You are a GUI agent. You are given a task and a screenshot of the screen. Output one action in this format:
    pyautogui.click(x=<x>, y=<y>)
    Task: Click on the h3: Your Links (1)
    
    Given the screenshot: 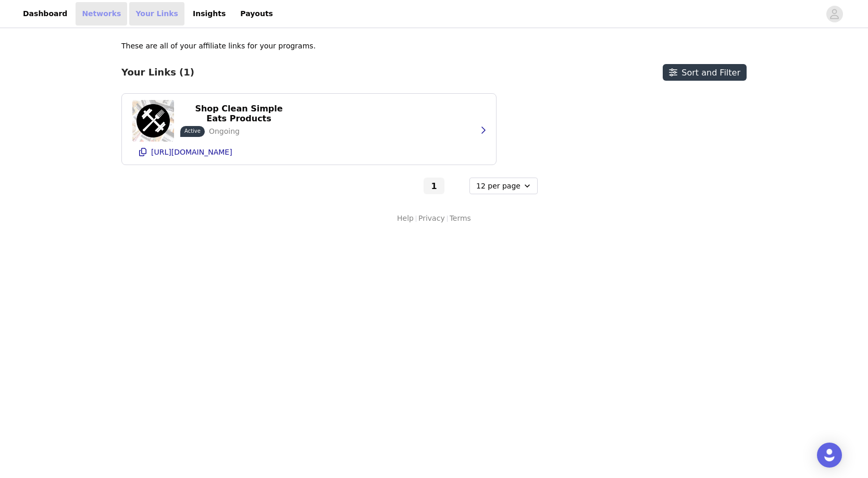 What is the action you would take?
    pyautogui.click(x=158, y=72)
    